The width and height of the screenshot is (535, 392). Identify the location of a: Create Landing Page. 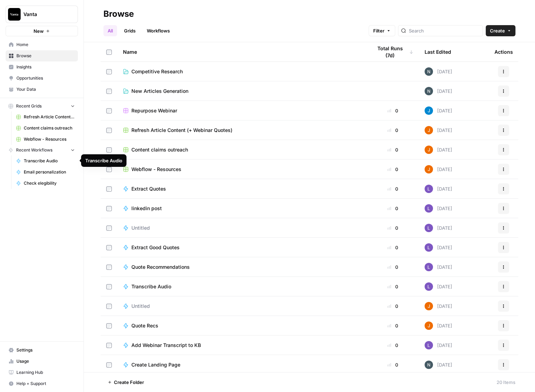
(242, 365).